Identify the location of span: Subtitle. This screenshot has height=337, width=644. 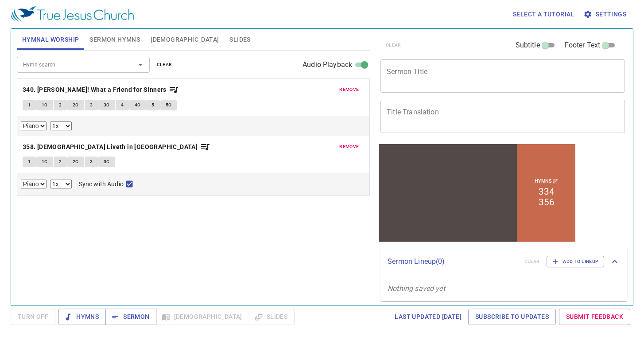
(528, 45).